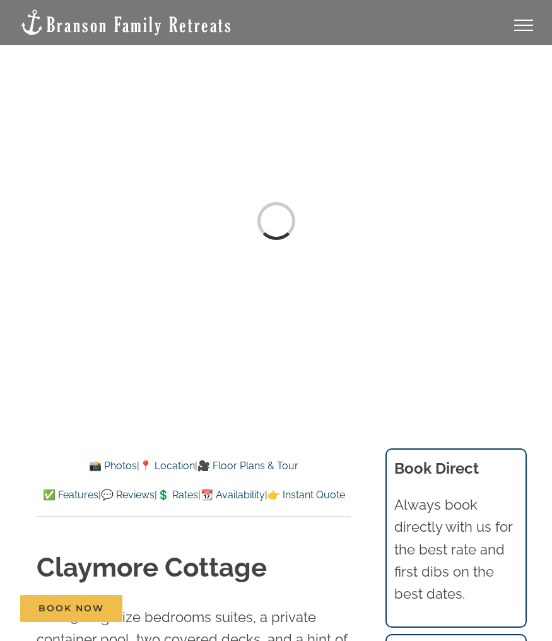  What do you see at coordinates (71, 608) in the screenshot?
I see `a: Book Now` at bounding box center [71, 608].